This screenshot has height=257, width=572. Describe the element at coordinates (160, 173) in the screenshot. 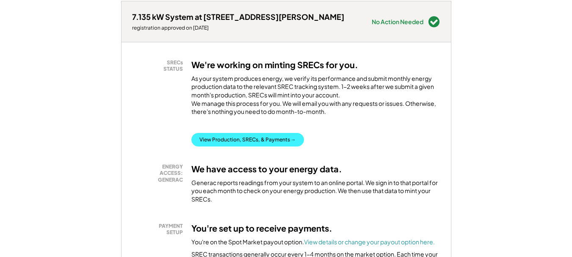

I see `div: ENERGY ACCESS: GENERAC` at that location.